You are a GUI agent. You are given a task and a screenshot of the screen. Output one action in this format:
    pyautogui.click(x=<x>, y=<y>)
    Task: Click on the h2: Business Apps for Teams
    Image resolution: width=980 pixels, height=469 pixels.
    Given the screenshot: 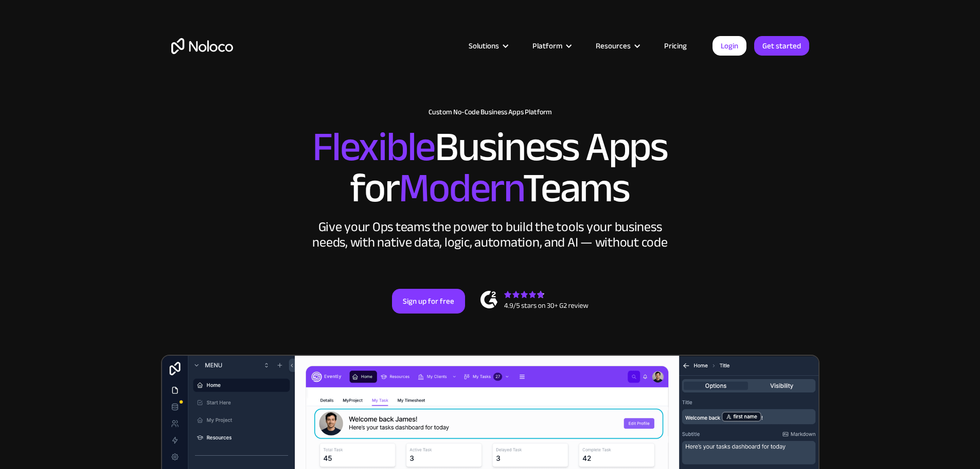 What is the action you would take?
    pyautogui.click(x=490, y=168)
    